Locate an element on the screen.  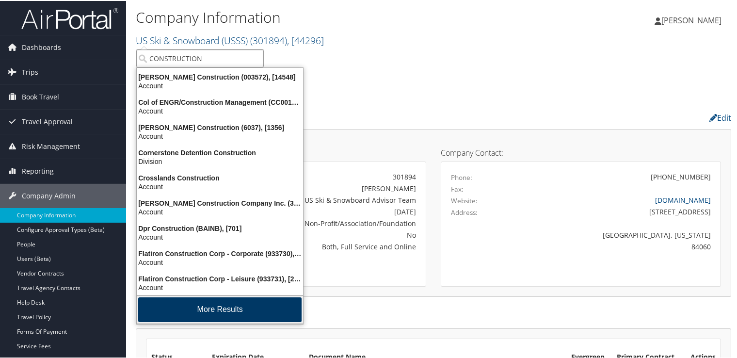
img: airportal-logo.png is located at coordinates (70, 17).